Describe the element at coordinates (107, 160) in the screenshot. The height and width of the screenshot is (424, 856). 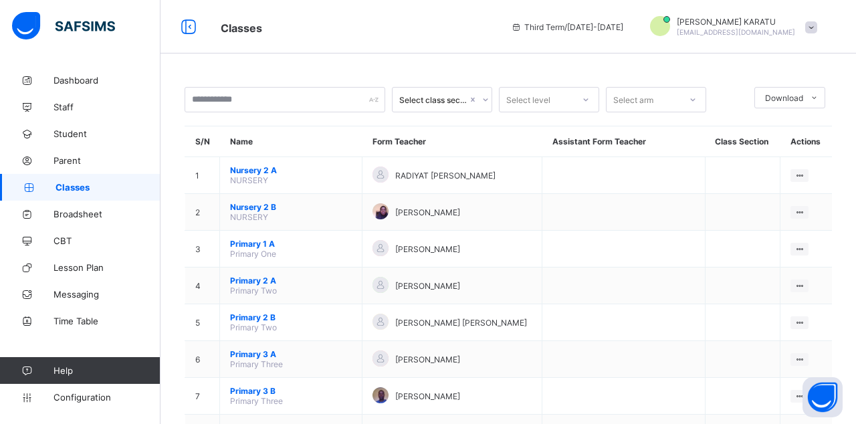
I see `span: Parent` at that location.